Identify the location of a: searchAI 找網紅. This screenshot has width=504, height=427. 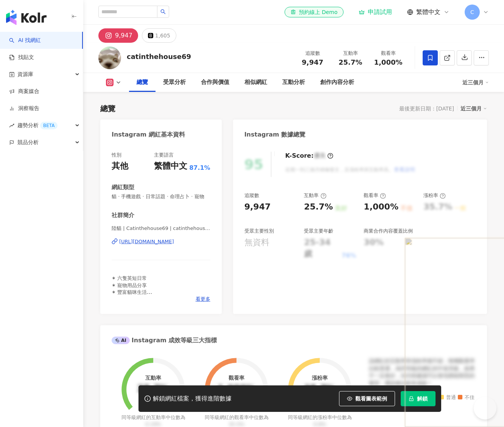
(25, 41).